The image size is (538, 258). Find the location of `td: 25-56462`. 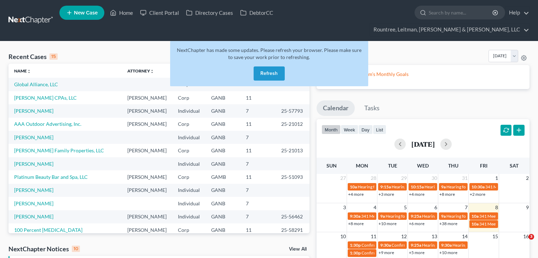

td: 25-56462 is located at coordinates (292, 217).